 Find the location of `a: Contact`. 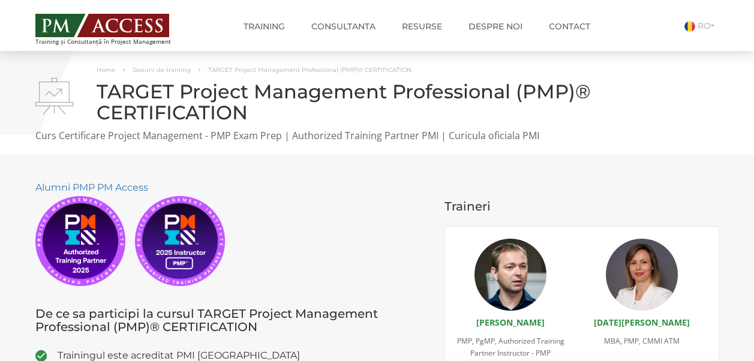

a: Contact is located at coordinates (569, 26).